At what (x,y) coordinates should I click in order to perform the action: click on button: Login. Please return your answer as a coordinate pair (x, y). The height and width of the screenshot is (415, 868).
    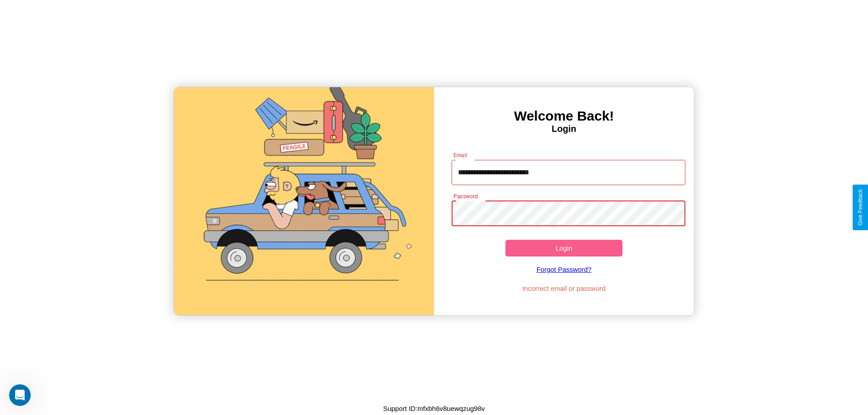
    Looking at the image, I should click on (564, 248).